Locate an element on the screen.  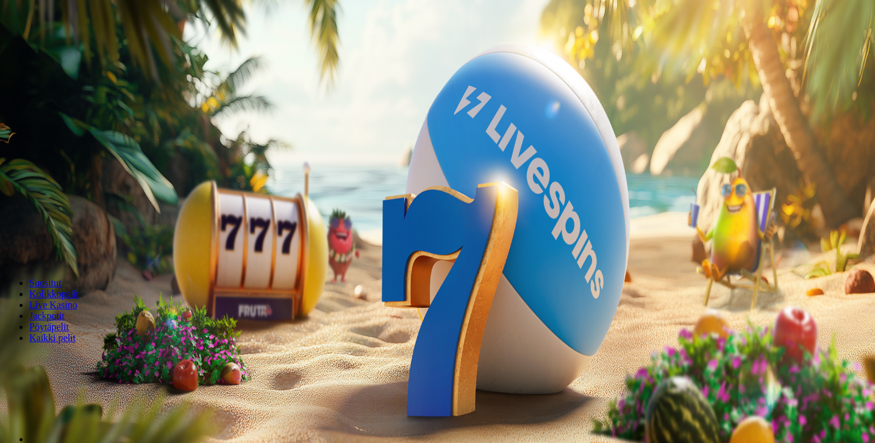
a: Pöytäpelit is located at coordinates (49, 326).